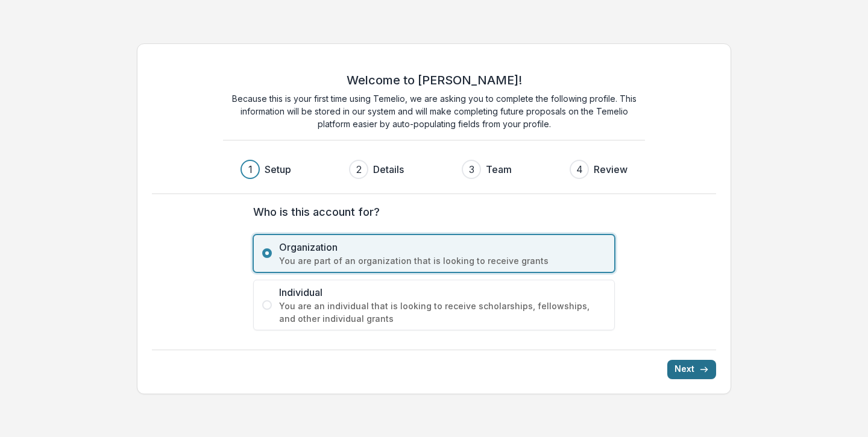 Image resolution: width=868 pixels, height=437 pixels. I want to click on p: Because this is your first time using Temelio, we are asking you to complete the following profil..., so click(434, 111).